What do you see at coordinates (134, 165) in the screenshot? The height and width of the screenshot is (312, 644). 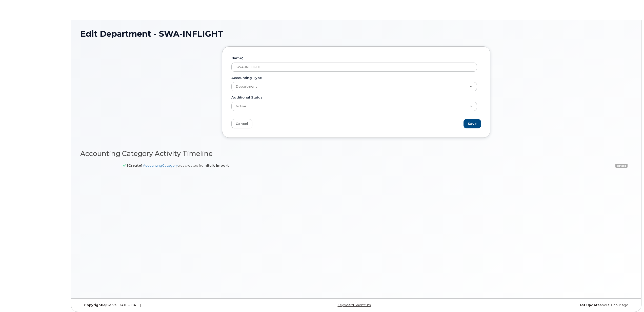 I see `strong: [Create]` at bounding box center [134, 165].